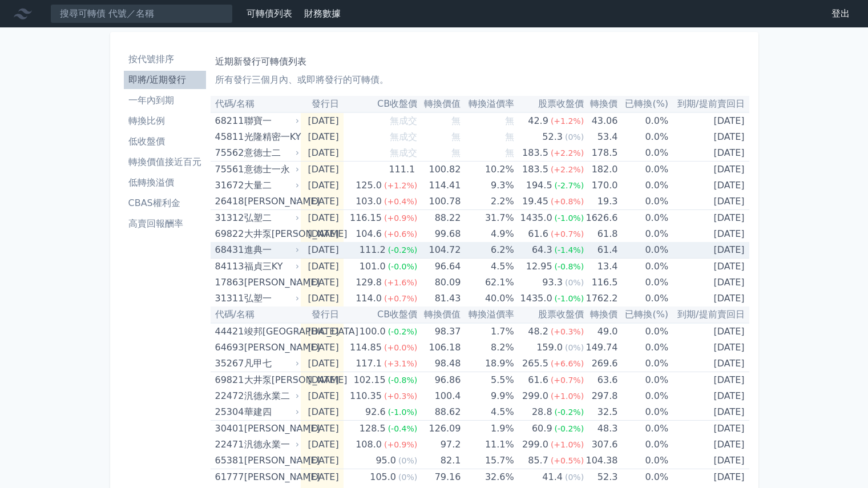 Image resolution: width=868 pixels, height=488 pixels. What do you see at coordinates (567, 460) in the screenshot?
I see `span: (+0.5%)` at bounding box center [567, 460].